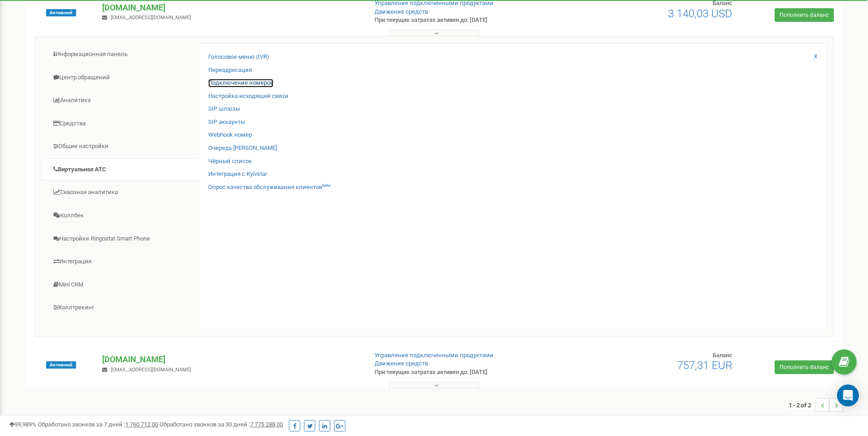  I want to click on a: SIP аккаунты, so click(226, 122).